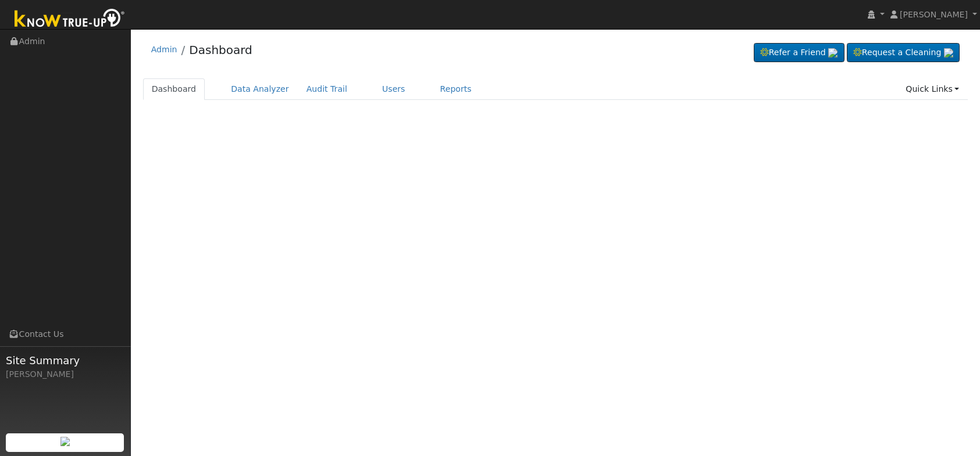 The image size is (980, 456). What do you see at coordinates (70, 19) in the screenshot?
I see `img: Know True-Up` at bounding box center [70, 19].